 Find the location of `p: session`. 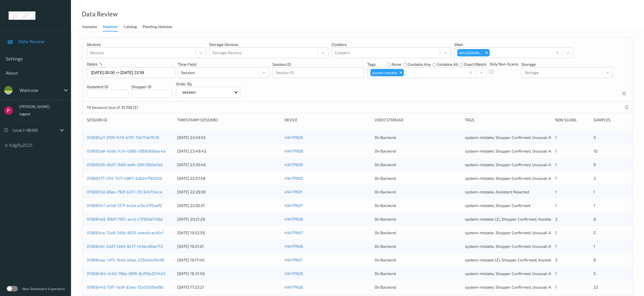

p: session is located at coordinates (189, 92).